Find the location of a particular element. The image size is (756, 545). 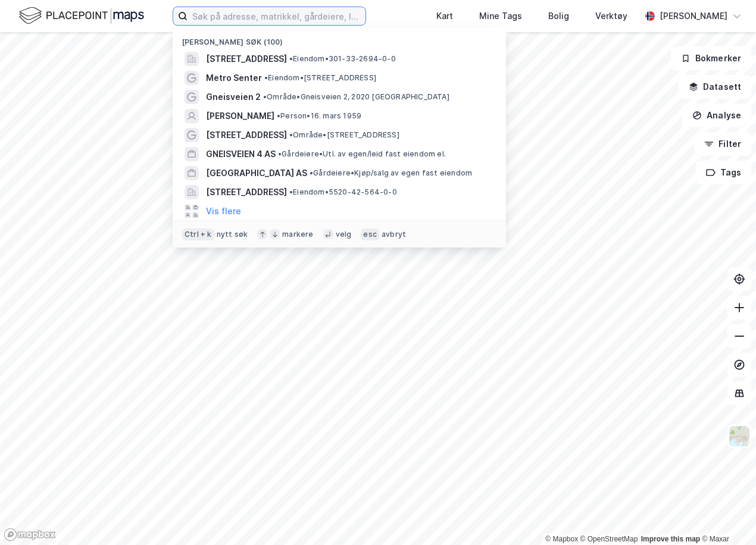

a: Mapbox homepage is located at coordinates (30, 535).